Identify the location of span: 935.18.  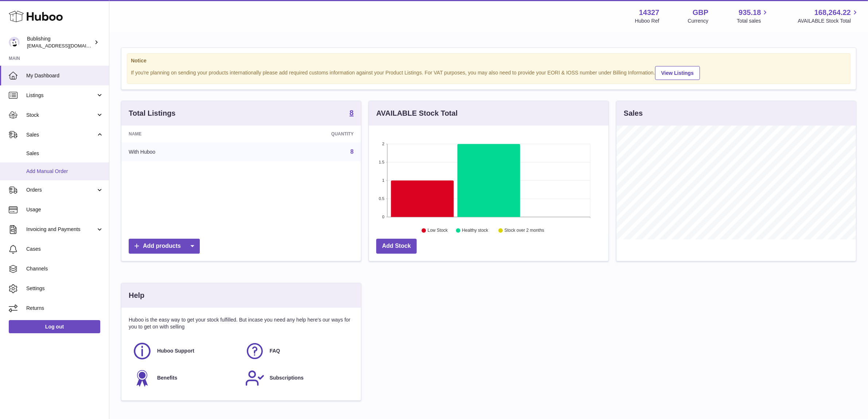
(750, 12).